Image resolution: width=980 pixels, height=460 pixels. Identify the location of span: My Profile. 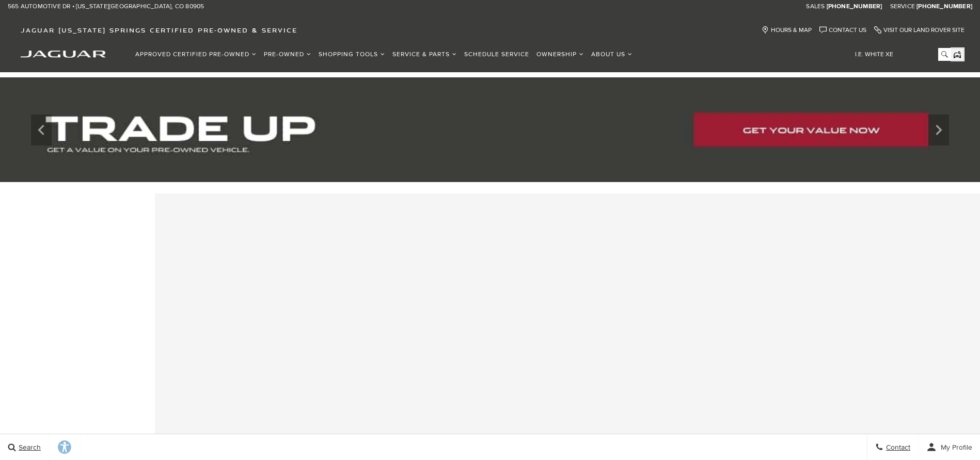
(955, 448).